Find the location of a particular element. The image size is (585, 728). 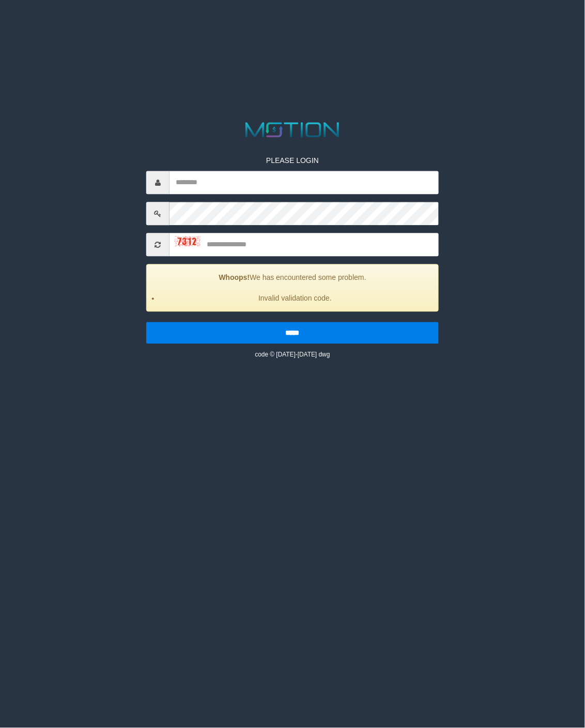

div: We has encountered some problem. is located at coordinates (293, 288).